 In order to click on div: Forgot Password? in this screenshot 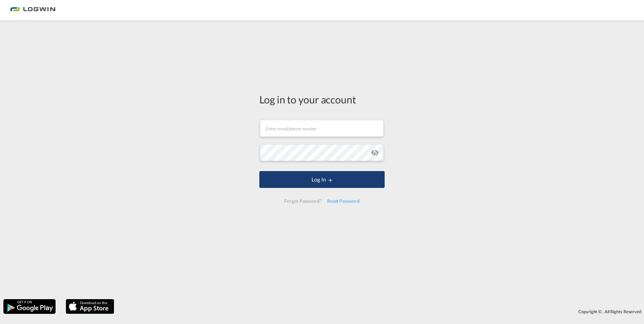, I will do `click(302, 201)`.